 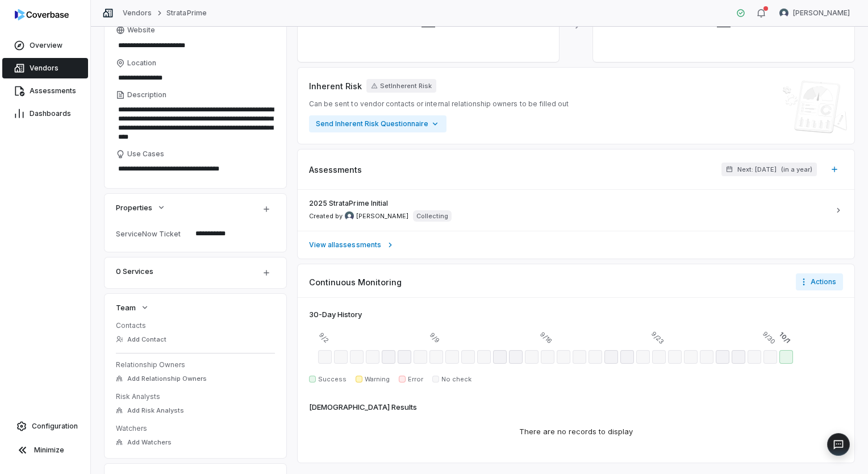 What do you see at coordinates (141, 207) in the screenshot?
I see `button: Properties` at bounding box center [141, 207].